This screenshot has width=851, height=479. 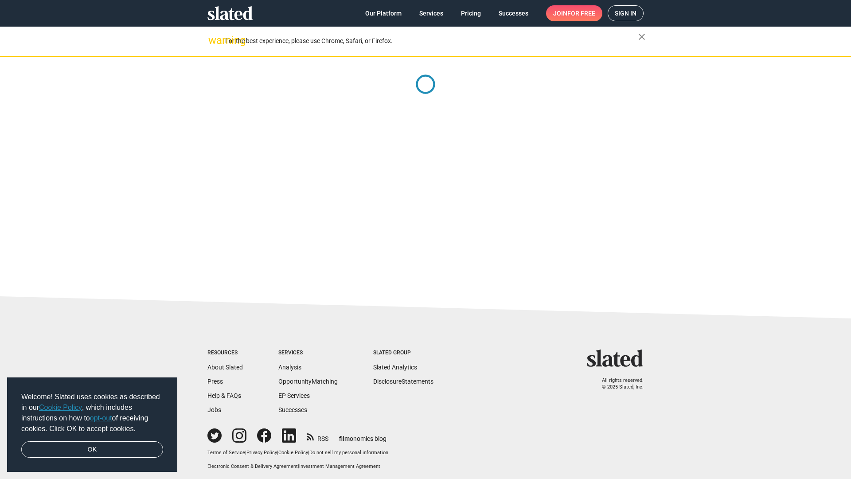 What do you see at coordinates (215, 381) in the screenshot?
I see `a: Press` at bounding box center [215, 381].